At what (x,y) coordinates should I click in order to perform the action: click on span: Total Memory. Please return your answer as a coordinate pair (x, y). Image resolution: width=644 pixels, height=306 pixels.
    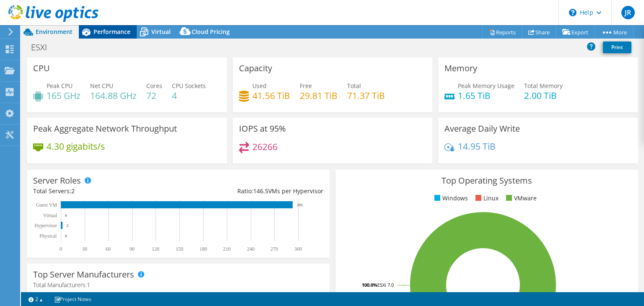
    Looking at the image, I should click on (544, 85).